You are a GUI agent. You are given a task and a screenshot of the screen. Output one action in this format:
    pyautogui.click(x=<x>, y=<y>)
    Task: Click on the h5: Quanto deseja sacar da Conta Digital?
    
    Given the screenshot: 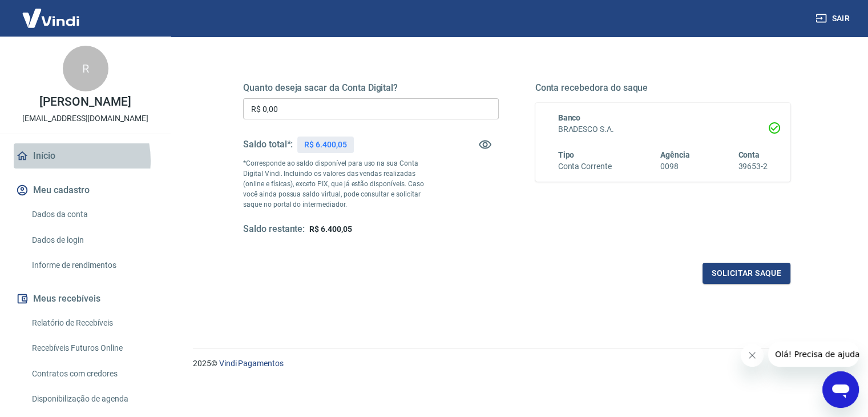 What is the action you would take?
    pyautogui.click(x=371, y=88)
    